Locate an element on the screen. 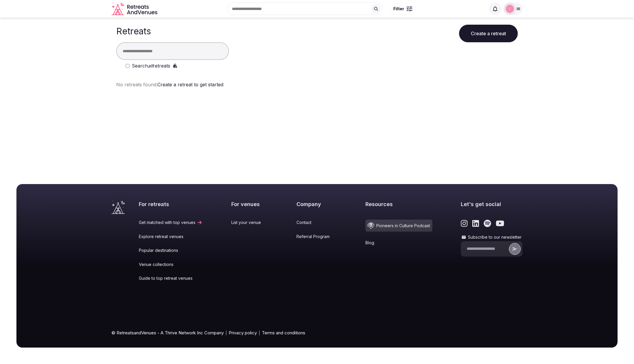 Image resolution: width=634 pixels, height=364 pixels. h2: For venues is located at coordinates (249, 204).